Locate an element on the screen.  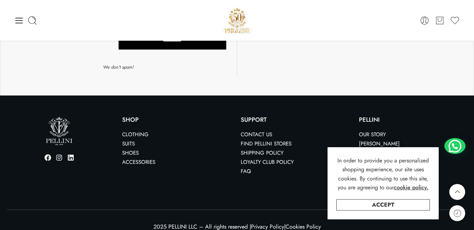
a: Shipping Policy is located at coordinates (262, 153).